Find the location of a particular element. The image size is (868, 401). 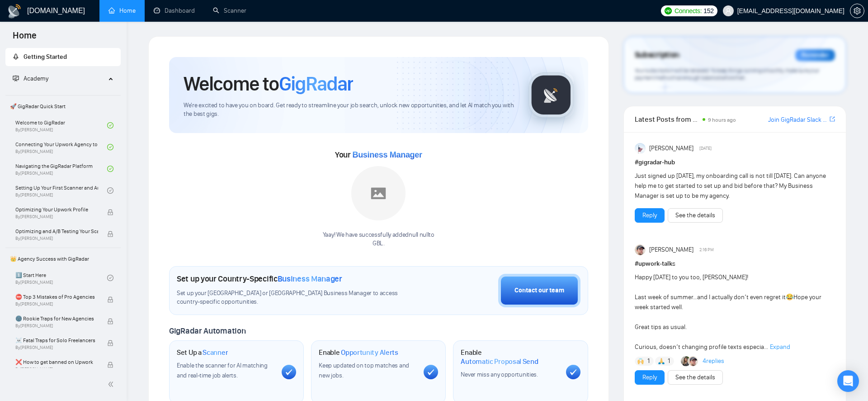

a: dashboardDashboard is located at coordinates (174, 10).